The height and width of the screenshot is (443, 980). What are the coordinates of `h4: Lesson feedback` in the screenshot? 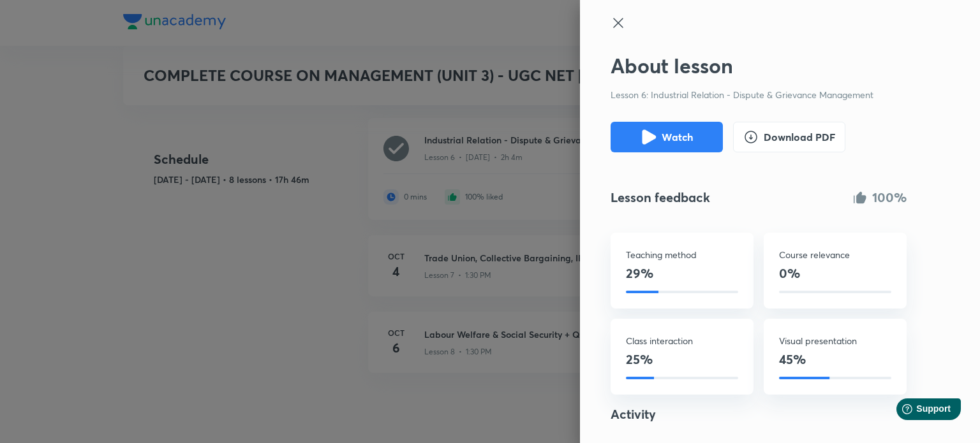 It's located at (660, 198).